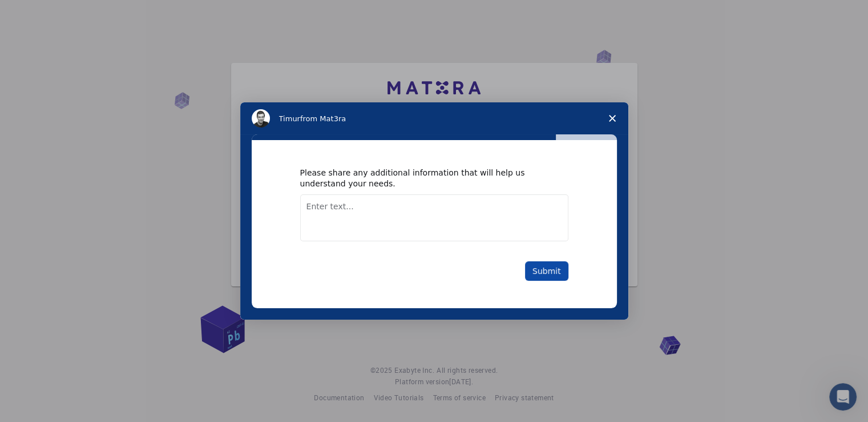 The image size is (868, 422). I want to click on span: Timur, so click(290, 118).